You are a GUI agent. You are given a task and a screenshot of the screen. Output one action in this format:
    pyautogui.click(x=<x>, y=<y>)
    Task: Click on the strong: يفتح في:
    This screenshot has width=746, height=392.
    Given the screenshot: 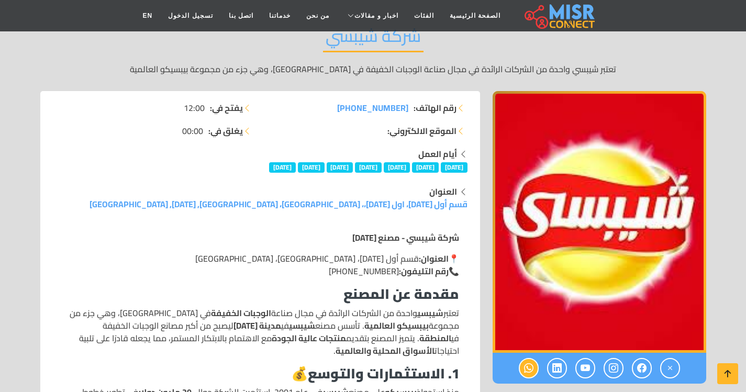 What is the action you would take?
    pyautogui.click(x=226, y=108)
    